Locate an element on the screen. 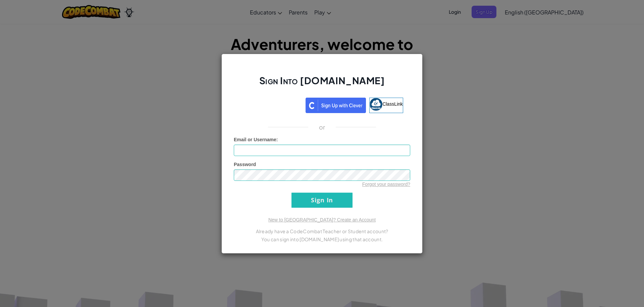 Image resolution: width=644 pixels, height=307 pixels. span: ClassLink is located at coordinates (393, 104).